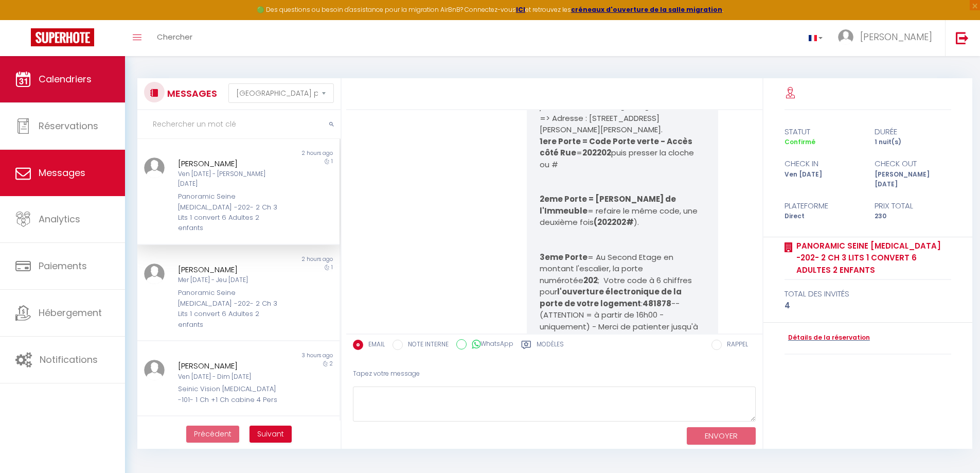  I want to click on strong: 202, so click(591, 280).